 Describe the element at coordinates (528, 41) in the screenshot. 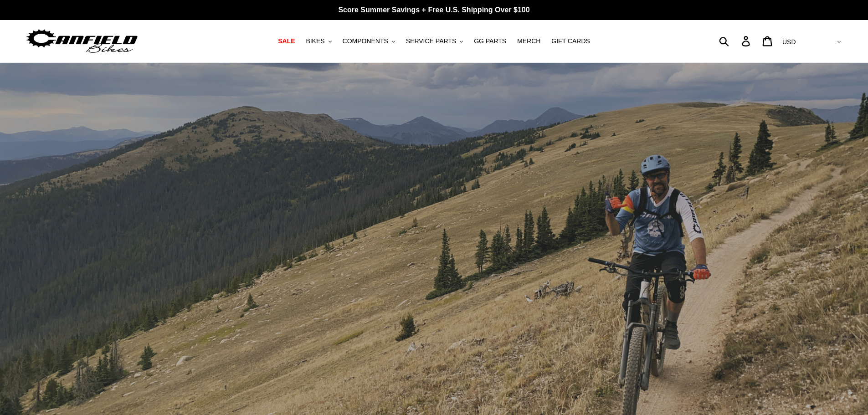

I see `a: MERCH` at that location.